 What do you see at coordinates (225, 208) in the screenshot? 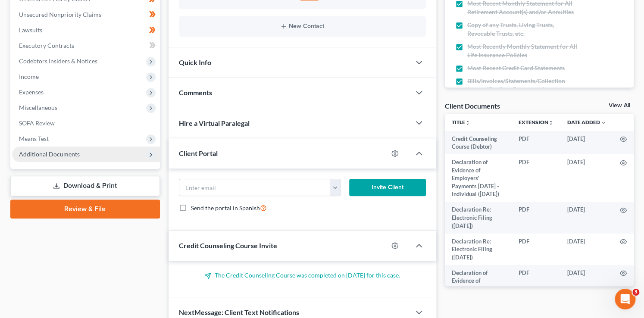
I see `span: Send the portal in Spanish` at bounding box center [225, 208].